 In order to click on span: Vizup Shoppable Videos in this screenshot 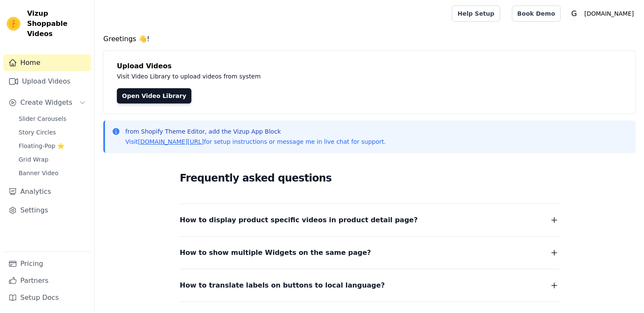, I will do `click(57, 24)`.